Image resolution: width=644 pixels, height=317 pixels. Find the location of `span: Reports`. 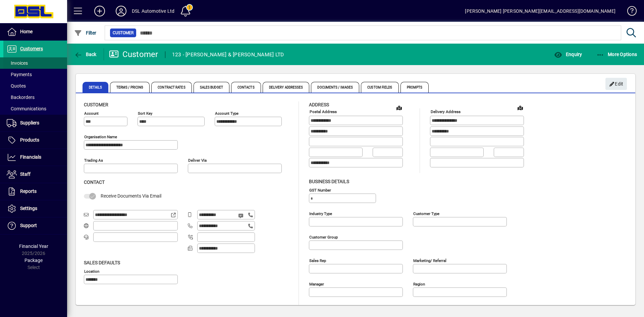

span: Reports is located at coordinates (28, 191).